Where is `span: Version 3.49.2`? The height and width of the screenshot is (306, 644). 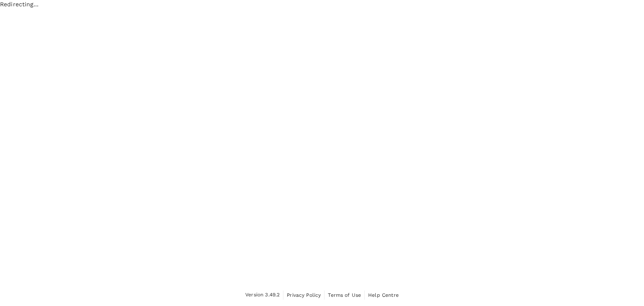
span: Version 3.49.2 is located at coordinates (263, 295).